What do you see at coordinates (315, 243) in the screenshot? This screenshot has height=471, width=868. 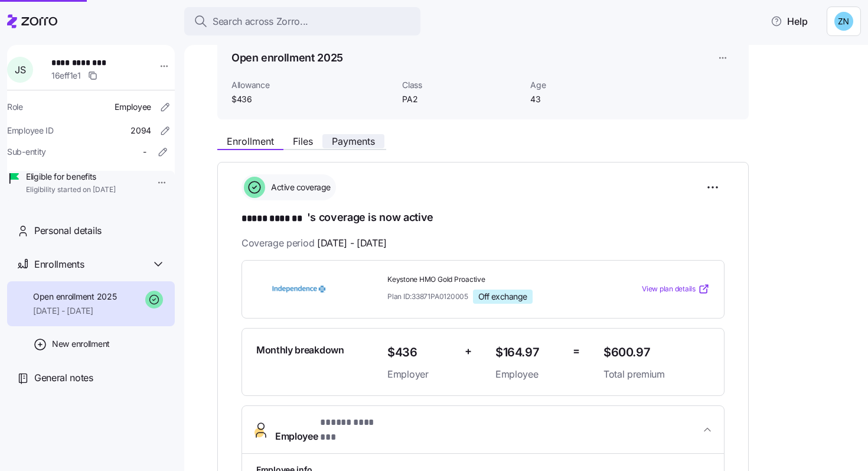 I see `span: Coverage period` at bounding box center [315, 243].